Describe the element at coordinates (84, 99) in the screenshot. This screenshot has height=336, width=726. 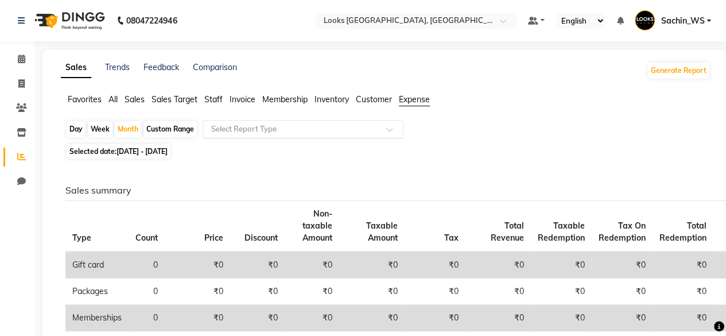
I see `span: Favorites` at that location.